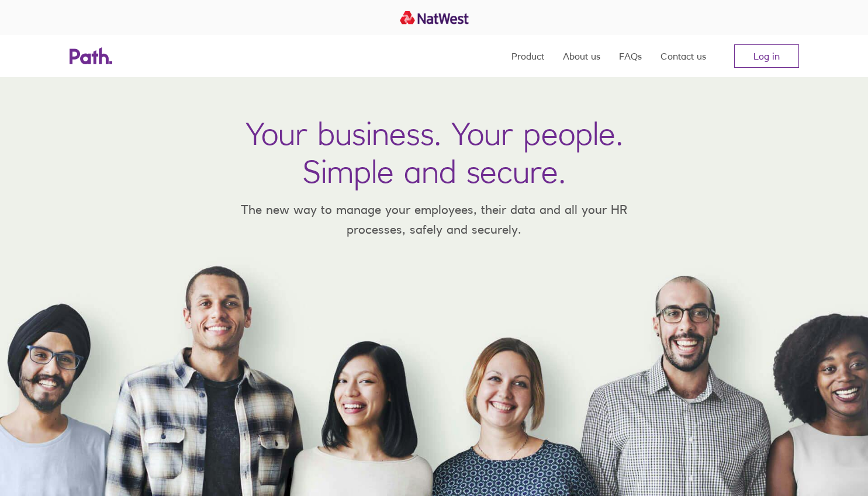 The image size is (868, 496). Describe the element at coordinates (683, 56) in the screenshot. I see `a: Contact us` at that location.